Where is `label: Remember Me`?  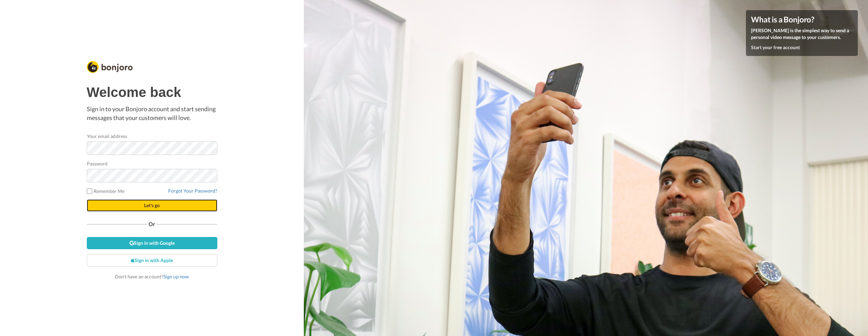
label: Remember Me is located at coordinates (106, 191).